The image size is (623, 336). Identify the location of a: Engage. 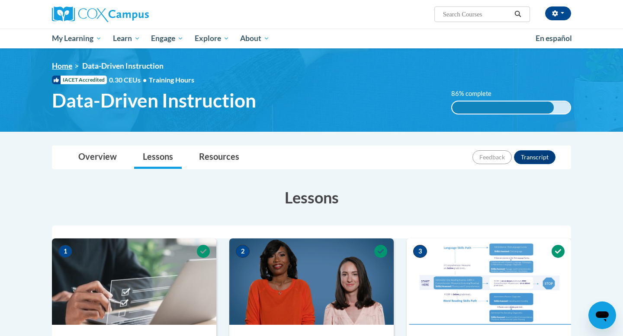
(167, 38).